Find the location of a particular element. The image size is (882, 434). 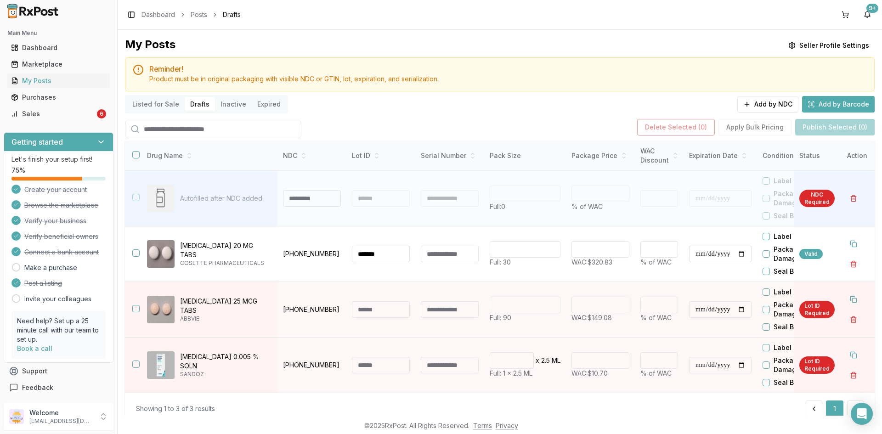

div: Serial Number is located at coordinates (450, 156).